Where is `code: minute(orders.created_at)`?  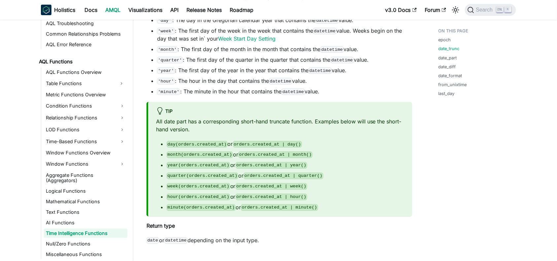 code: minute(orders.created_at) is located at coordinates (201, 208).